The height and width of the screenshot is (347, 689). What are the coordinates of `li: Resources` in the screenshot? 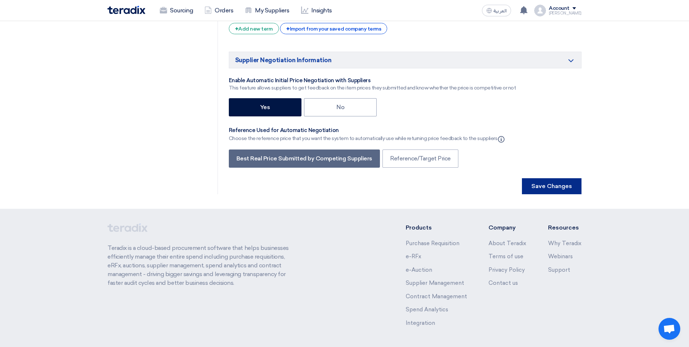 It's located at (565, 228).